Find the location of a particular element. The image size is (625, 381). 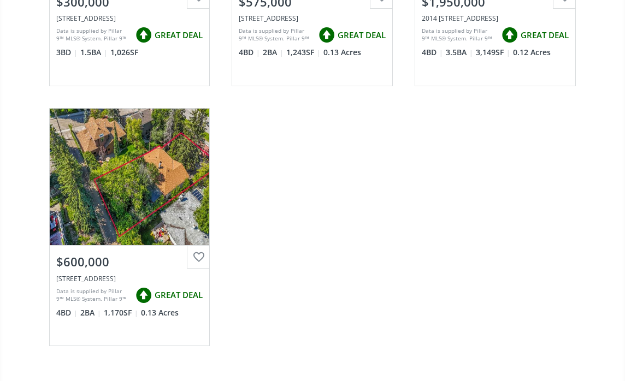

span: 3 BD is located at coordinates (67, 52).